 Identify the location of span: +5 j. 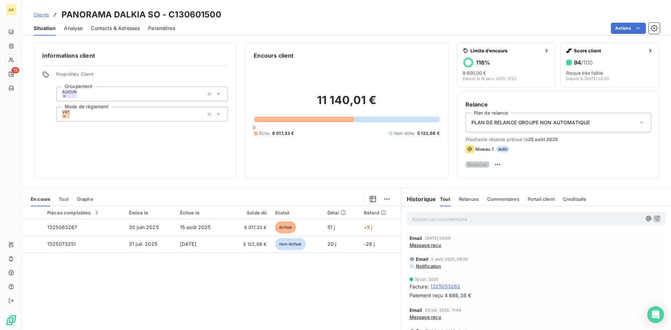
(368, 227).